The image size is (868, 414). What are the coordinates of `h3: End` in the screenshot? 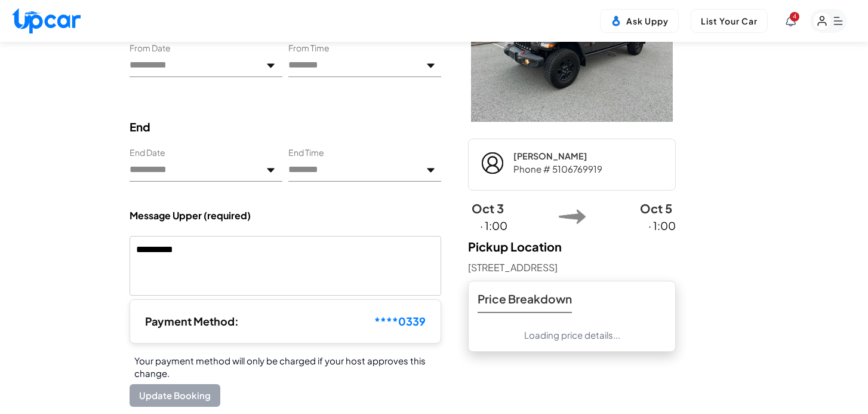 It's located at (285, 127).